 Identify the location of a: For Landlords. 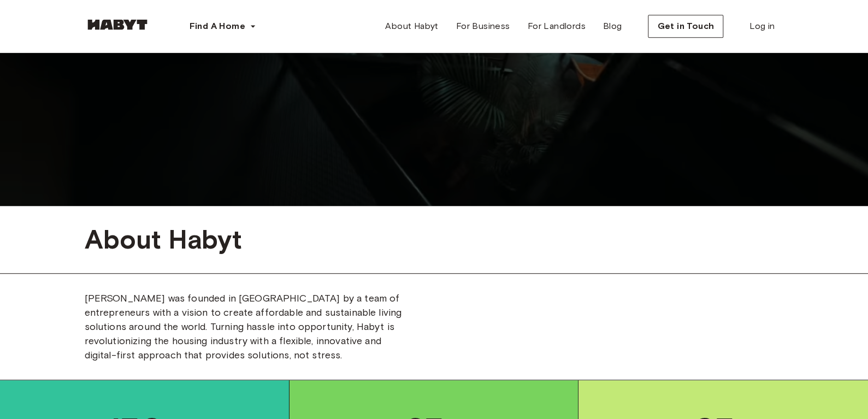
(556, 26).